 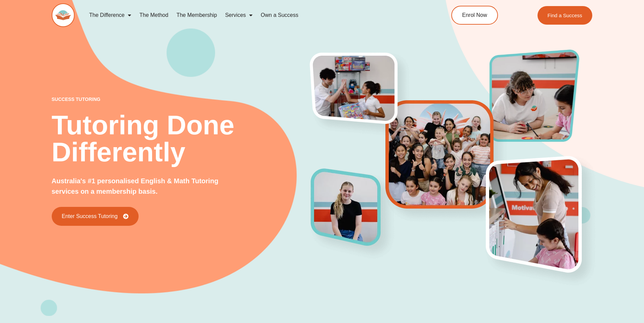 I want to click on h2: Tutoring Done Differently, so click(x=182, y=139).